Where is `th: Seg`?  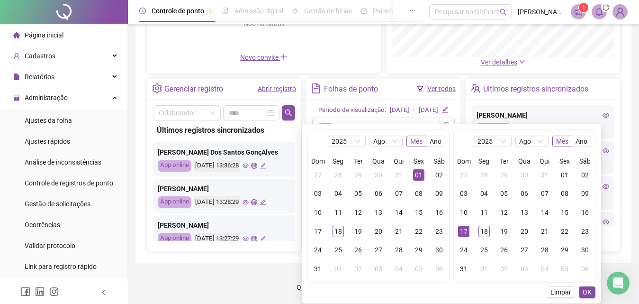 th: Seg is located at coordinates (484, 161).